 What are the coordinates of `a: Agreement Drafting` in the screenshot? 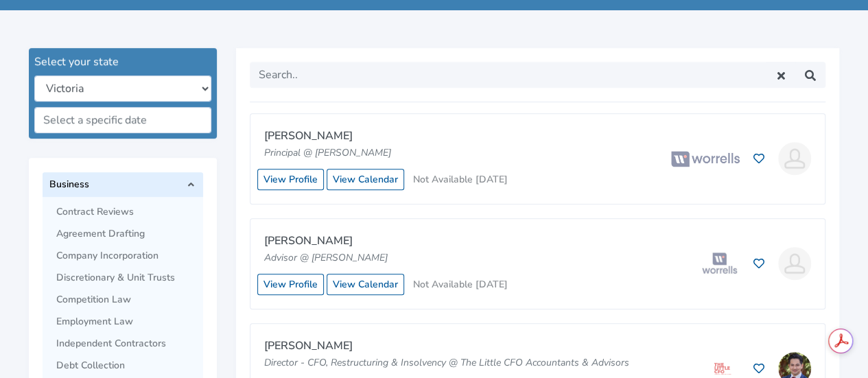 It's located at (130, 234).